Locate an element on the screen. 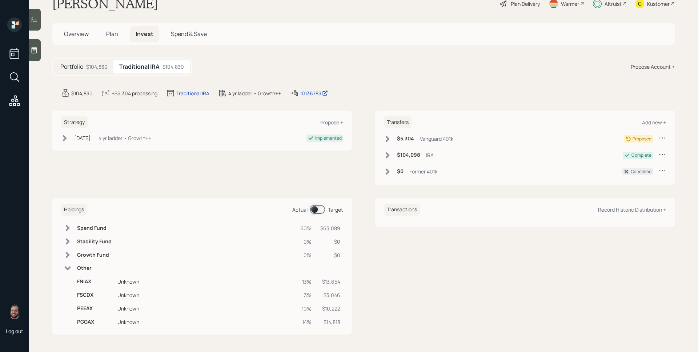 This screenshot has width=698, height=352. div: Cancelled is located at coordinates (641, 172).